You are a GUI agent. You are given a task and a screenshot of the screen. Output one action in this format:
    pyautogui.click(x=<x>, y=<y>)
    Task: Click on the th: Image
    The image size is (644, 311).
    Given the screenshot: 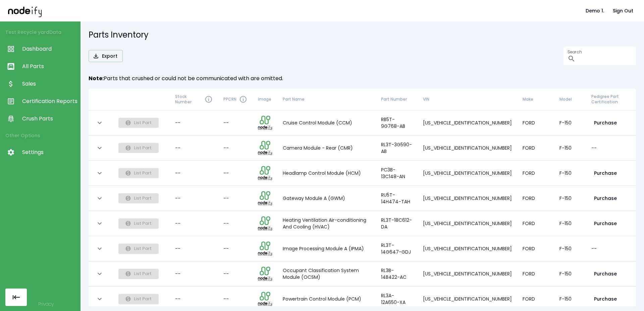 What is the action you would take?
    pyautogui.click(x=265, y=99)
    